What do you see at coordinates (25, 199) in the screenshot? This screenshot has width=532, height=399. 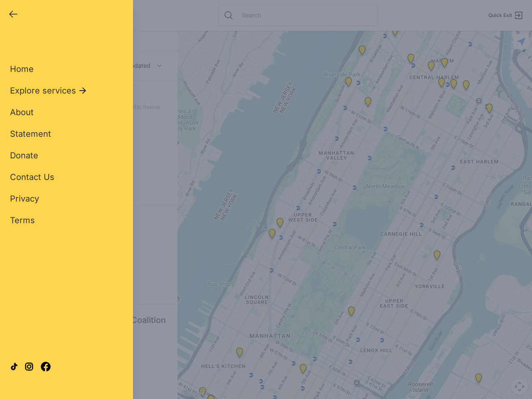 I see `span: Privacy` at bounding box center [25, 199].